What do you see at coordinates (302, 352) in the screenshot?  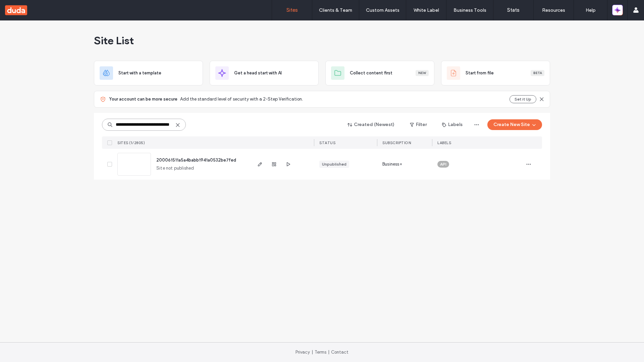 I see `a: Privacy` at bounding box center [302, 352].